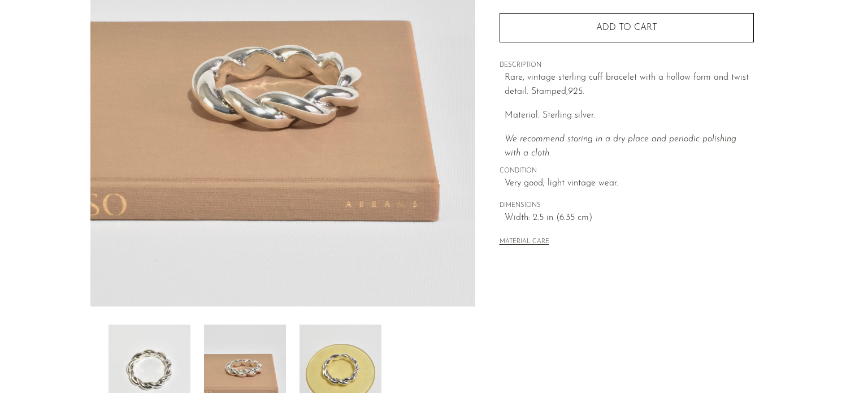 This screenshot has width=868, height=393. What do you see at coordinates (629, 116) in the screenshot?
I see `p: Material: Sterling silver.` at bounding box center [629, 116].